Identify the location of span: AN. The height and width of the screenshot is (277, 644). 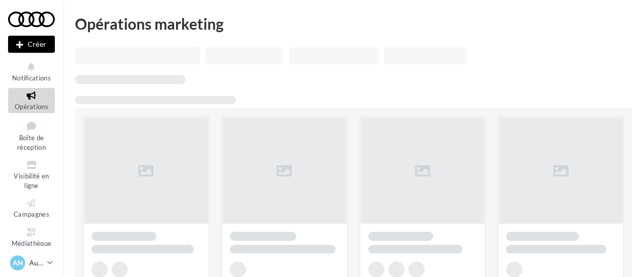
(18, 263).